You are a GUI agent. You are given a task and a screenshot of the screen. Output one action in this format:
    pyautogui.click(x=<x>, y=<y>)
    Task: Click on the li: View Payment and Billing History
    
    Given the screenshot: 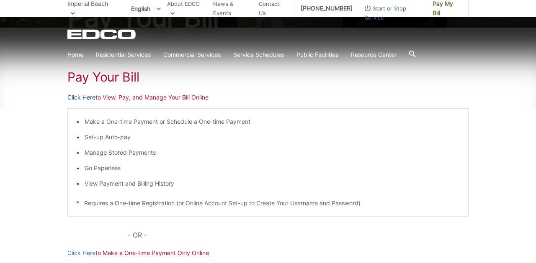 What is the action you would take?
    pyautogui.click(x=272, y=184)
    